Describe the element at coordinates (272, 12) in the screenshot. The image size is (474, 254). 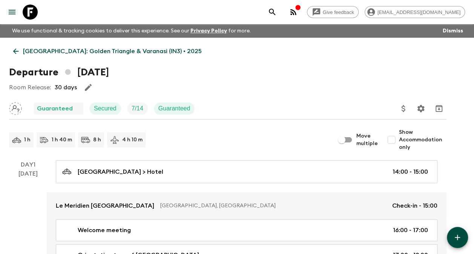
I see `button: search adventures` at that location.